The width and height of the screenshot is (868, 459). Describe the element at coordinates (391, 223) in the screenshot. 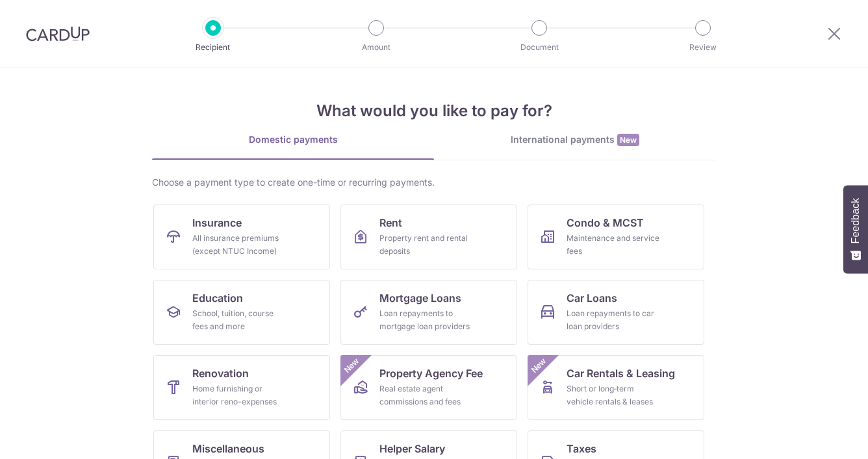

I see `span: Rent` at that location.